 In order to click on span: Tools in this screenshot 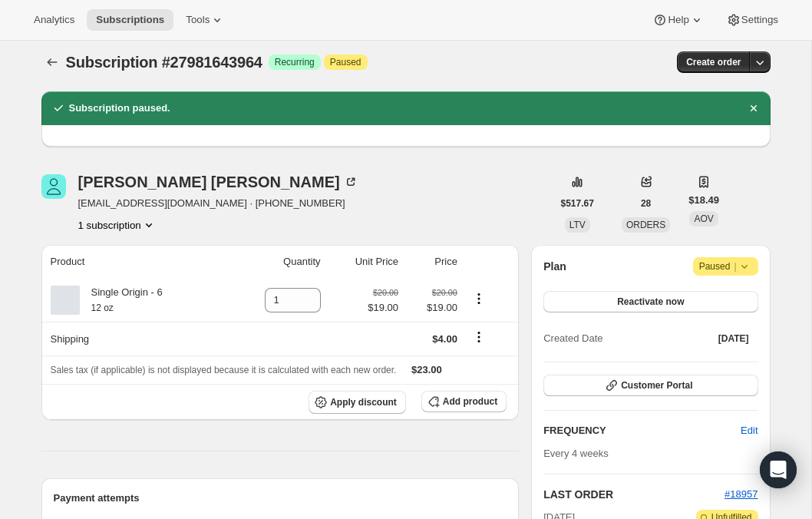, I will do `click(197, 20)`.